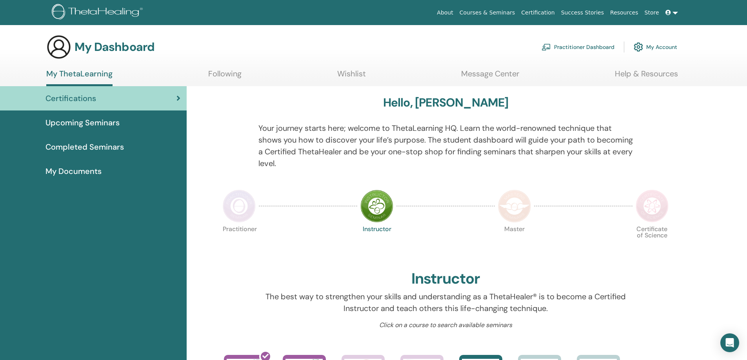 Image resolution: width=747 pixels, height=360 pixels. What do you see at coordinates (377, 243) in the screenshot?
I see `p: Instructor` at bounding box center [377, 243].